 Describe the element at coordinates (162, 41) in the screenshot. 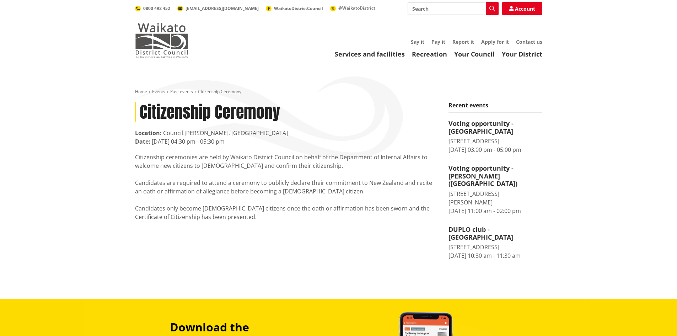

I see `img: Waikato District Council - Te Kaunihera aa Takiwaa o Waikato` at that location.